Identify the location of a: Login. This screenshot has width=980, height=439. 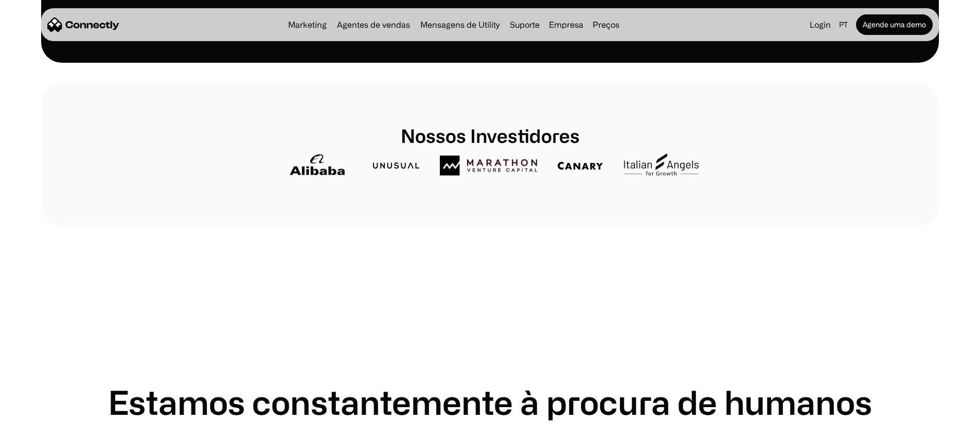
(820, 25).